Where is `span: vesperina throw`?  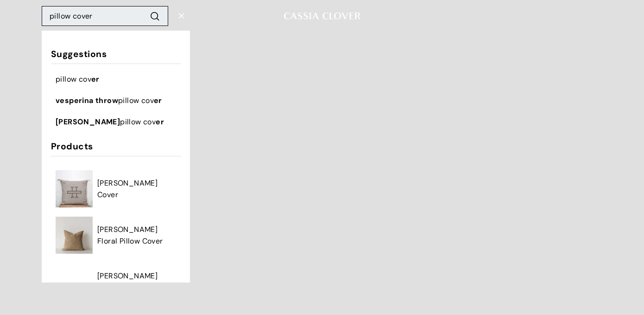
span: vesperina throw is located at coordinates (86, 100).